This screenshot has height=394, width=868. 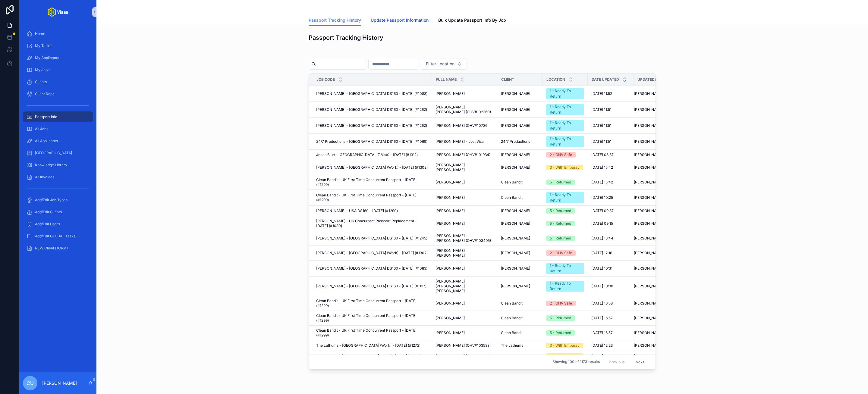 I want to click on a: Knowledge Library, so click(x=58, y=165).